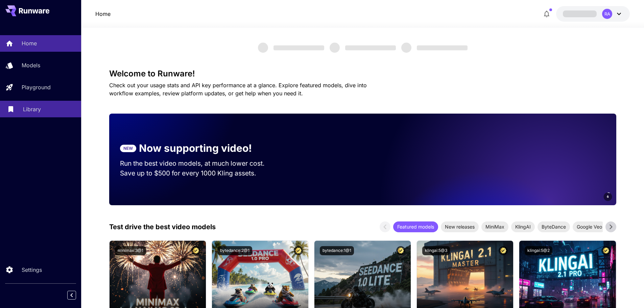 The image size is (644, 308). Describe the element at coordinates (437, 250) in the screenshot. I see `button: klingai:5@3` at that location.